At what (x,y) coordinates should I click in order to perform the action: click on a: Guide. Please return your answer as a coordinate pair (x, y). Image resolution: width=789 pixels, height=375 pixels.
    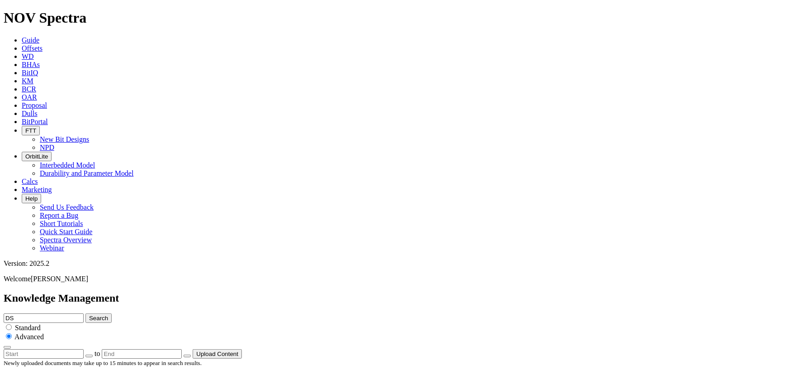
    Looking at the image, I should click on (30, 40).